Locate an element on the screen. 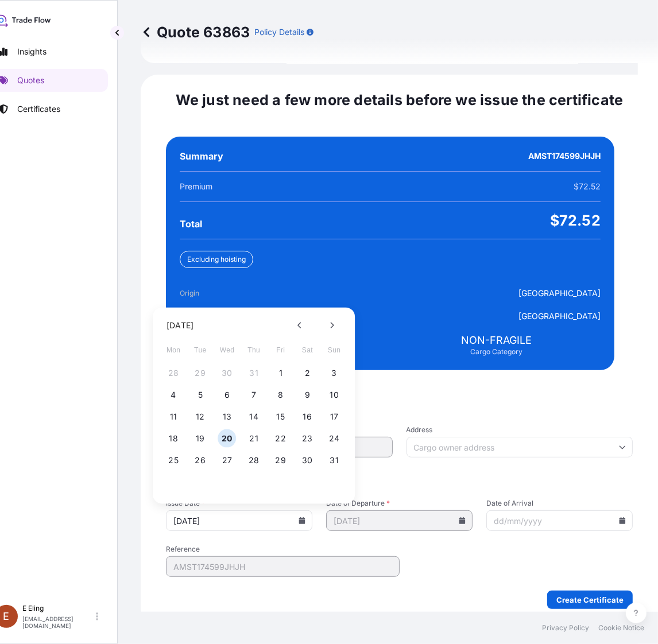 Image resolution: width=658 pixels, height=644 pixels. p: Quote 63863 is located at coordinates (196, 32).